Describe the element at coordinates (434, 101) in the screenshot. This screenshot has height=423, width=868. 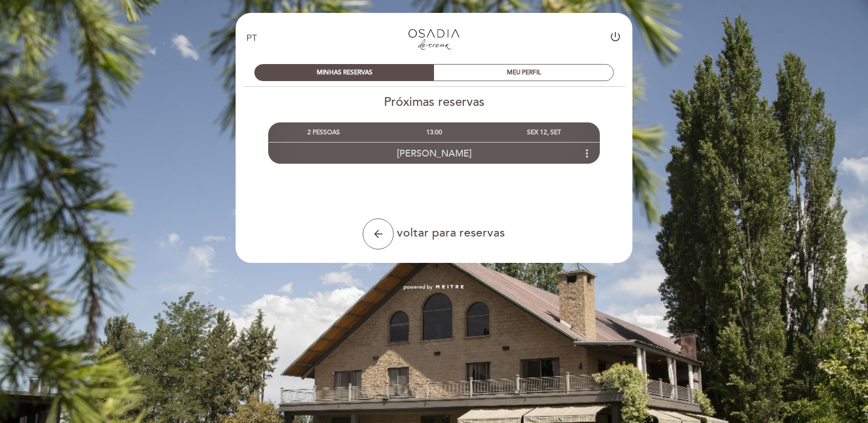
I see `h2: Próximas reservas` at that location.